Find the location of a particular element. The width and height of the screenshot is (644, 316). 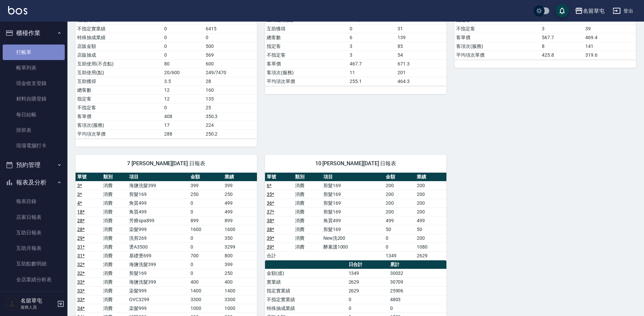

td: 319.6 is located at coordinates (610, 55).